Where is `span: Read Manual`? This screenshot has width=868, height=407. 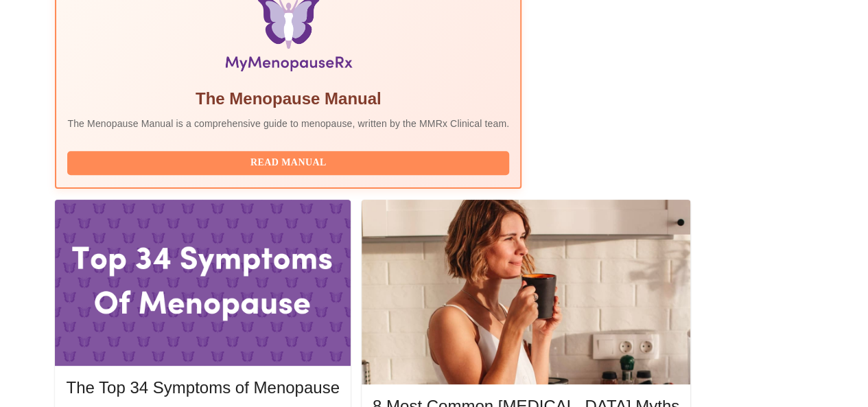 span: Read Manual is located at coordinates (288, 163).